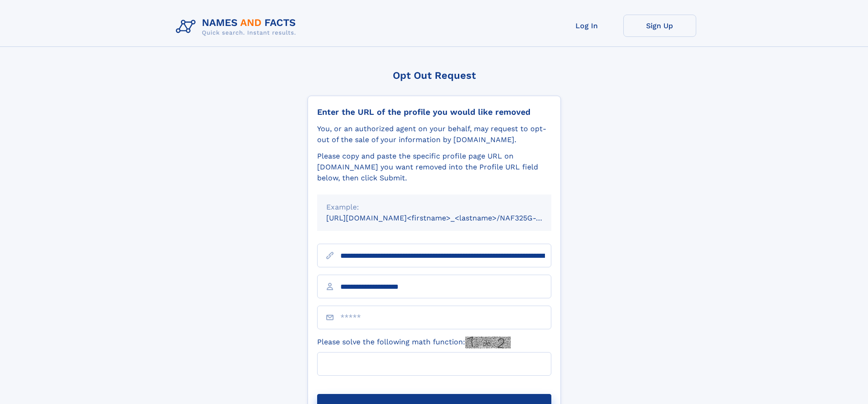 The width and height of the screenshot is (868, 404). Describe the element at coordinates (587, 26) in the screenshot. I see `a: Log In` at that location.